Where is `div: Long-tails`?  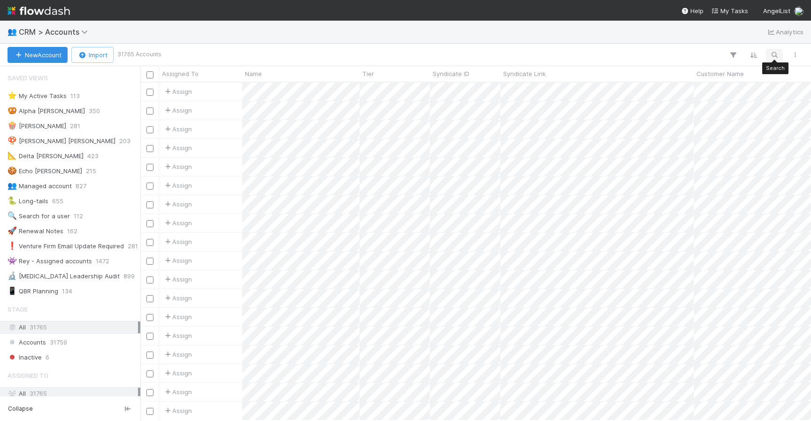
div: Long-tails is located at coordinates (28, 201).